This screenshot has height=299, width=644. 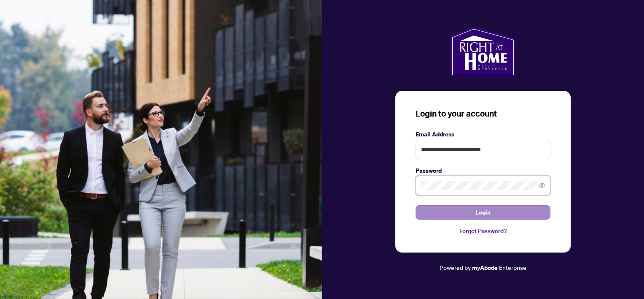 What do you see at coordinates (483, 113) in the screenshot?
I see `h3: Login to your account` at bounding box center [483, 113].